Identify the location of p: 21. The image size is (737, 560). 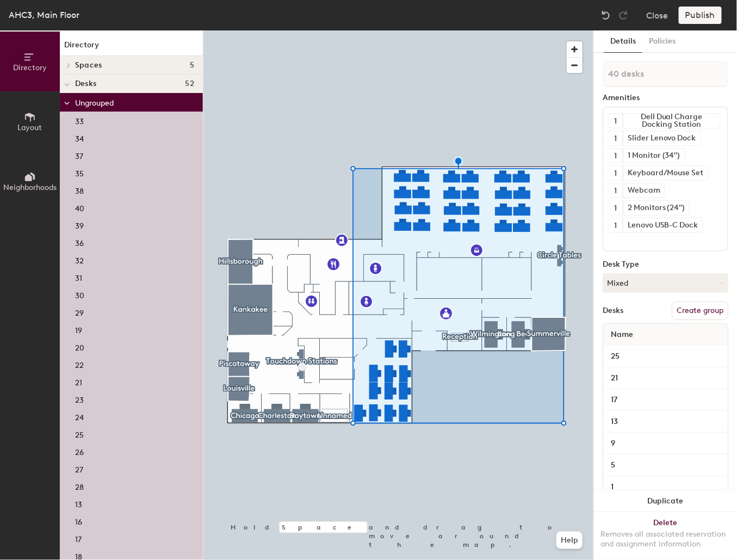
(79, 381).